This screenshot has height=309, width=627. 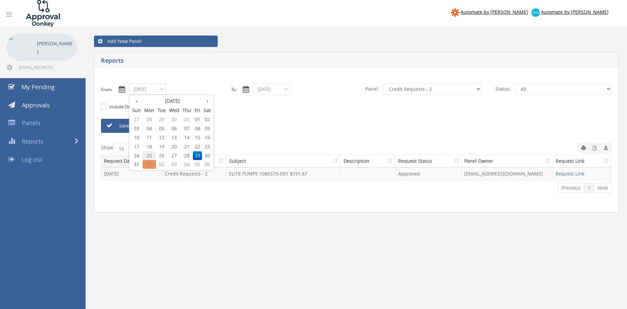 I want to click on td: Approved, so click(x=428, y=173).